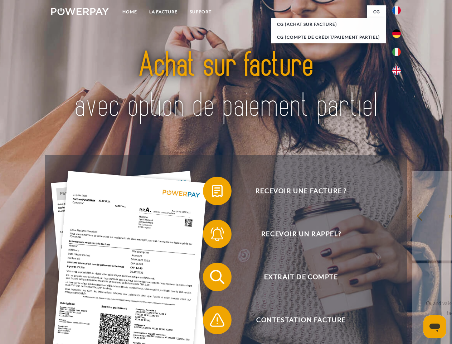 The width and height of the screenshot is (452, 344). Describe the element at coordinates (397, 71) in the screenshot. I see `img: en` at that location.